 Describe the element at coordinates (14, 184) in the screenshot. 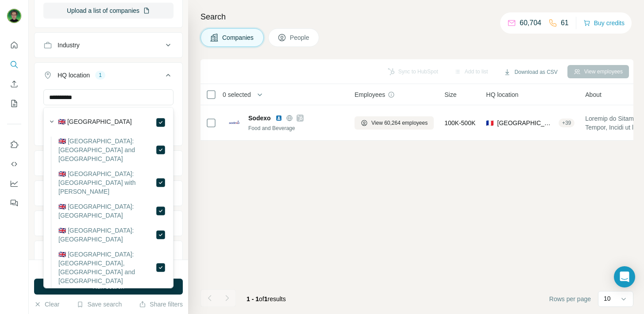

I see `button: Dashboard` at that location.